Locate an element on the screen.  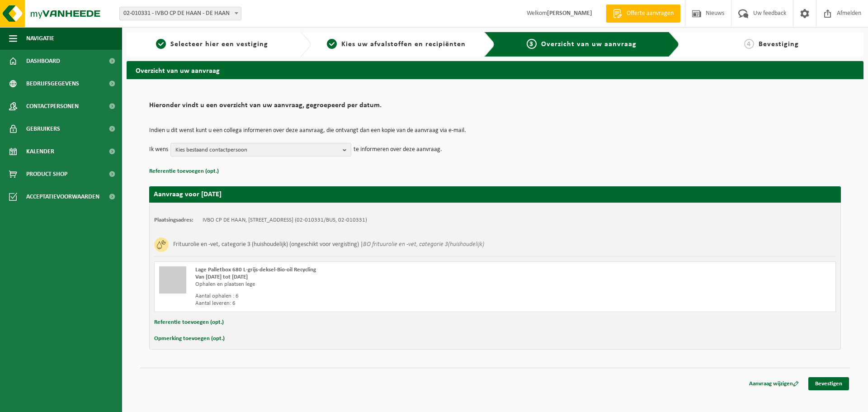
h2: Overzicht van uw aanvraag is located at coordinates (495, 70).